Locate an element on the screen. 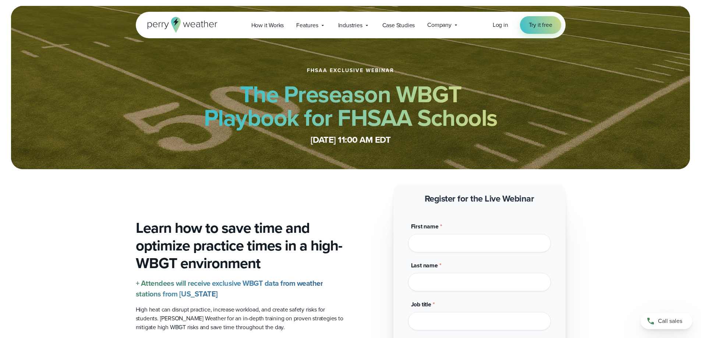 Image resolution: width=701 pixels, height=338 pixels. strong: Register for the Live Webinar is located at coordinates (480, 199).